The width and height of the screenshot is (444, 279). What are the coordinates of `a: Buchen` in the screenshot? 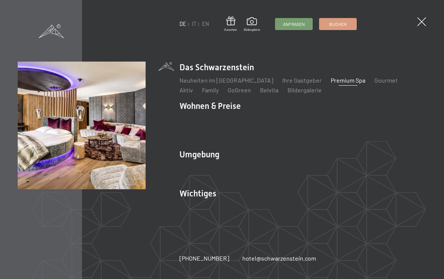 It's located at (338, 24).